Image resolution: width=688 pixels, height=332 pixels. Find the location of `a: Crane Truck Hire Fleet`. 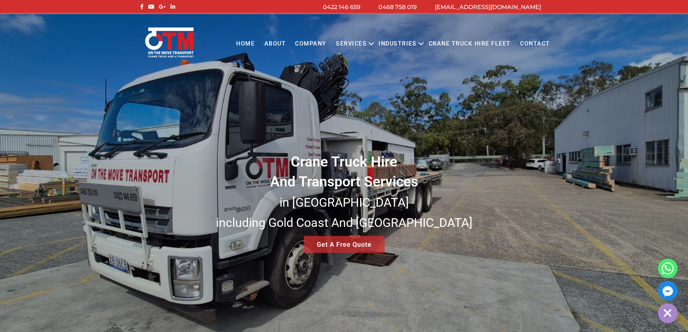

a: Crane Truck Hire Fleet is located at coordinates (469, 44).